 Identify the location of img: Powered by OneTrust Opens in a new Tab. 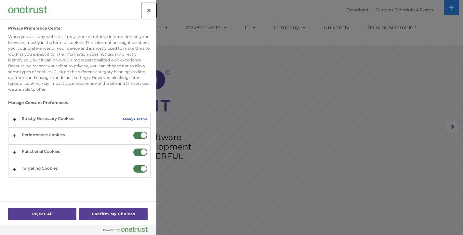
(125, 229).